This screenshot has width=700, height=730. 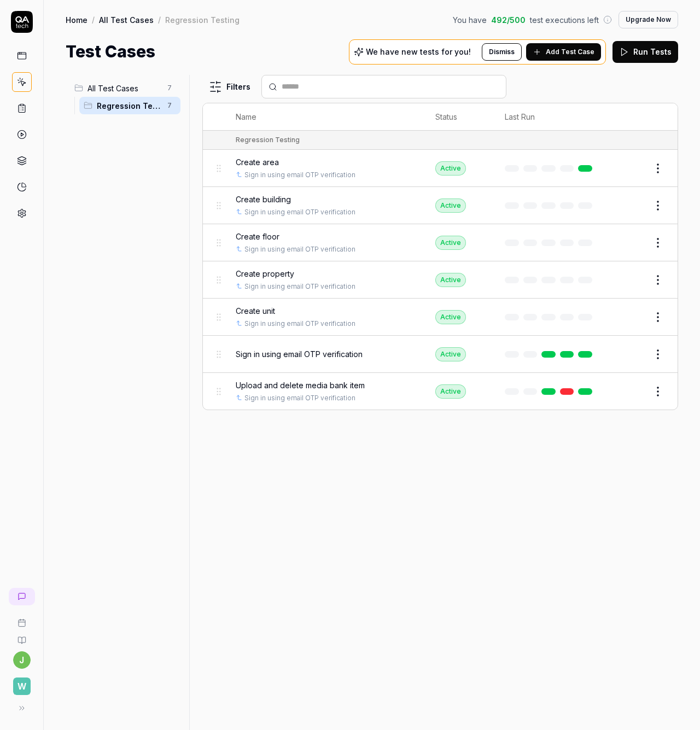 I want to click on th: Status, so click(x=458, y=117).